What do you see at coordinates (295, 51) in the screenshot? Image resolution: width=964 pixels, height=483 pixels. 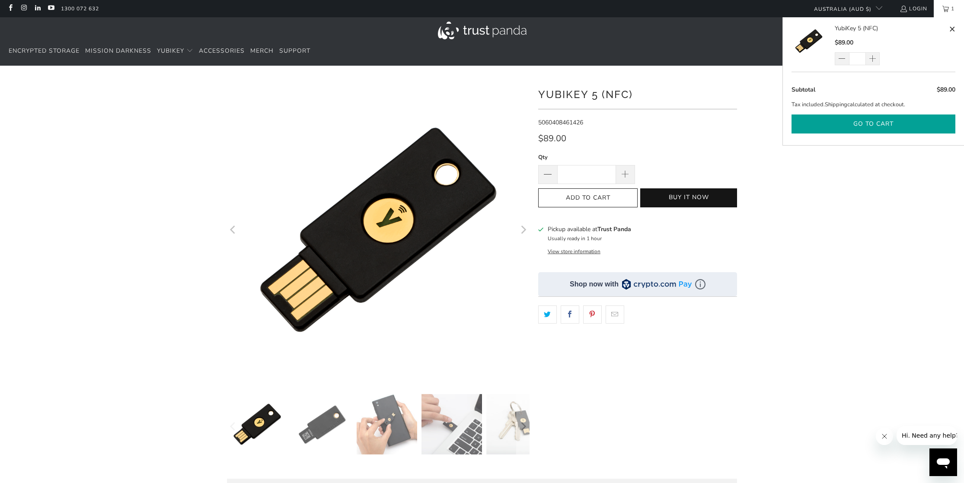 I see `span: Support` at bounding box center [295, 51].